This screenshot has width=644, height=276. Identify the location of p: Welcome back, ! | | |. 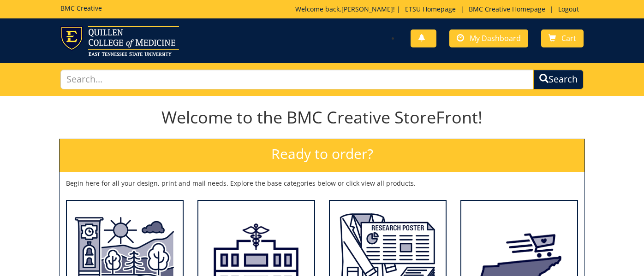
(439, 9).